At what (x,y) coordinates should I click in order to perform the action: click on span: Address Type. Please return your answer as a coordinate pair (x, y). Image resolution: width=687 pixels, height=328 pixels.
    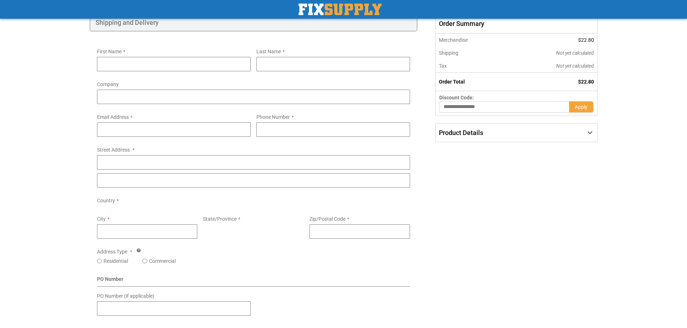
    Looking at the image, I should click on (112, 252).